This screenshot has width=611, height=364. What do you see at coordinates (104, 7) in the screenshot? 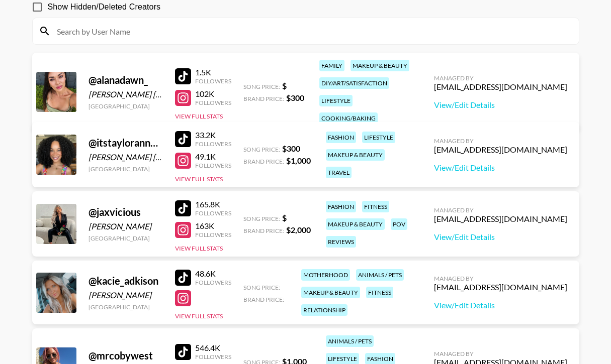
I see `span: Show Hidden/Deleted Creators` at bounding box center [104, 7].